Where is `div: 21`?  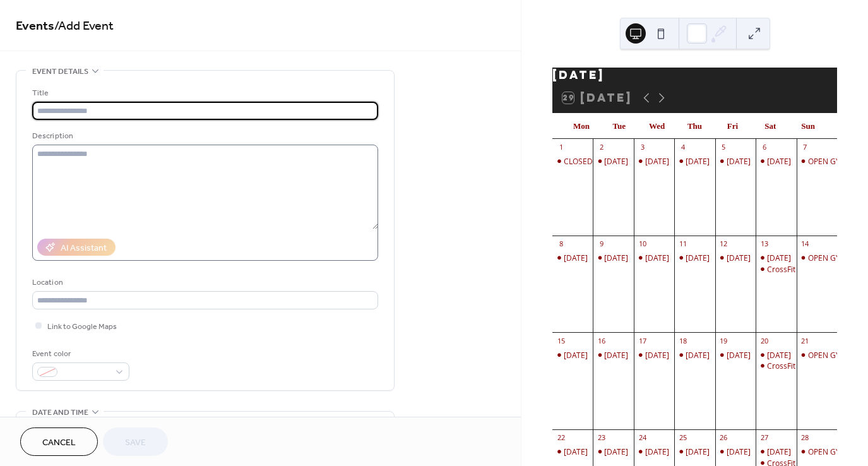 div: 21 is located at coordinates (805, 341).